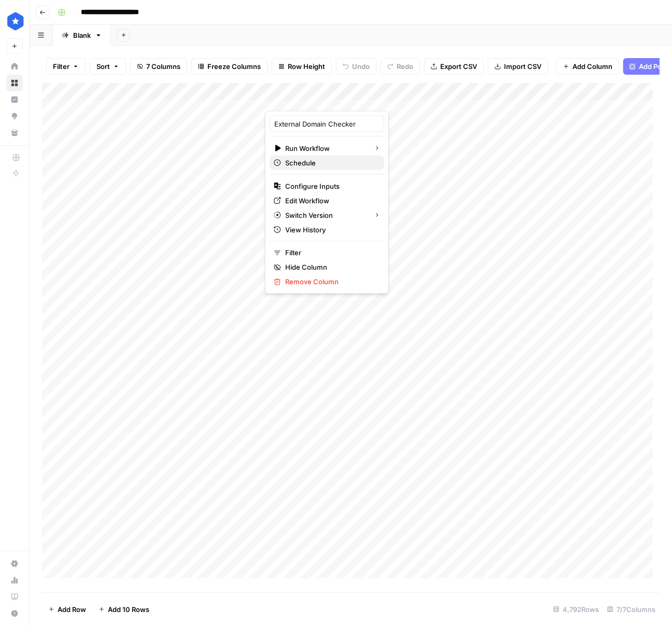 This screenshot has height=626, width=672. What do you see at coordinates (124, 609) in the screenshot?
I see `button: Add 10 Rows` at bounding box center [124, 609].